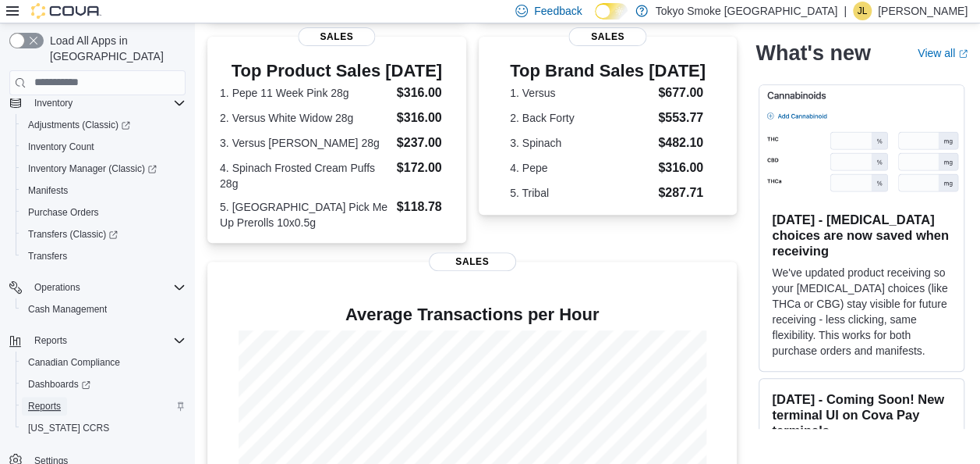 Image resolution: width=980 pixels, height=464 pixels. What do you see at coordinates (305, 118) in the screenshot?
I see `dt: 2. Versus White Widow 28g` at bounding box center [305, 118].